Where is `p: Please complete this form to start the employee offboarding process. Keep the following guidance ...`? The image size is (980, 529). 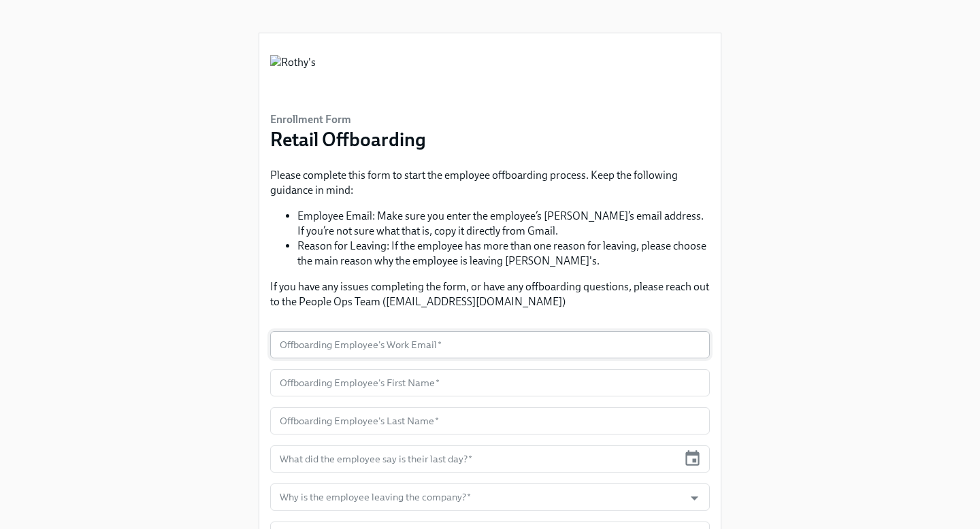 p: Please complete this form to start the employee offboarding process. Keep the following guidance ... is located at coordinates (490, 183).